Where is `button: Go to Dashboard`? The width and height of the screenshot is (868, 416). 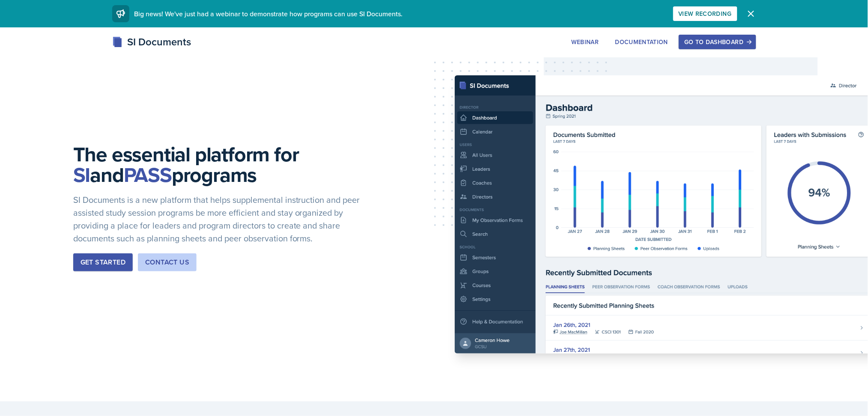 button: Go to Dashboard is located at coordinates (717, 42).